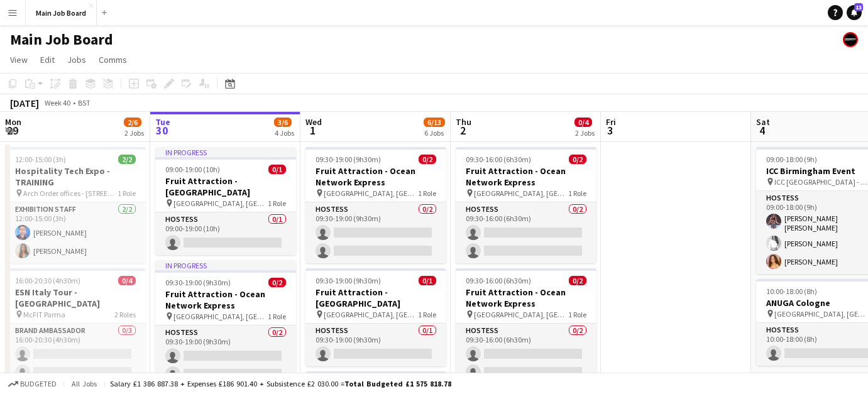 The height and width of the screenshot is (394, 868). Describe the element at coordinates (44, 314) in the screenshot. I see `span: McFIT Parma` at that location.